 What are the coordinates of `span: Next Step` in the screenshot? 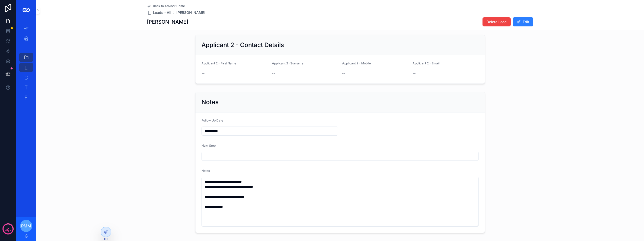 It's located at (208, 145).